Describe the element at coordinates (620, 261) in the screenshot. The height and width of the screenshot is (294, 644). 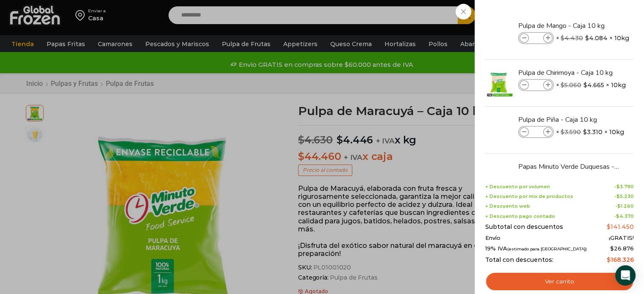
I see `bdi: 168.326` at that location.